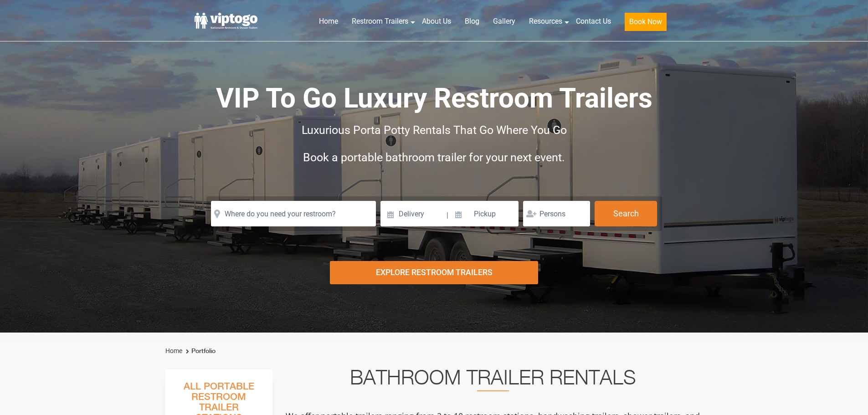  I want to click on div: Explore Restroom Trailers, so click(434, 273).